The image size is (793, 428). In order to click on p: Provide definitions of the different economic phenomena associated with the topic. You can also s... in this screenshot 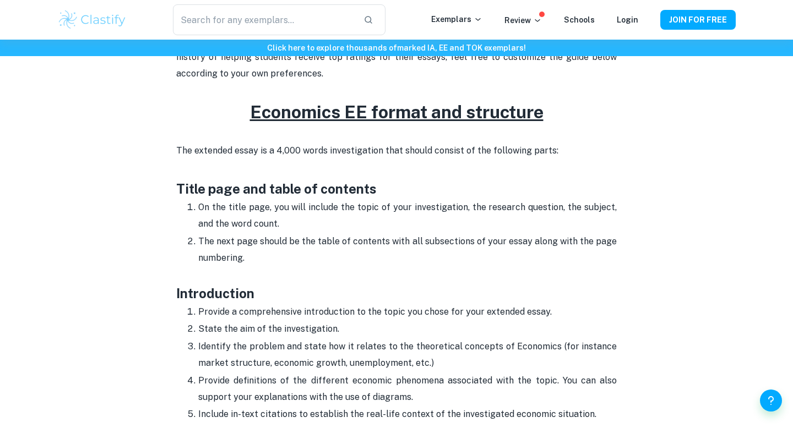, I will do `click(408, 389)`.